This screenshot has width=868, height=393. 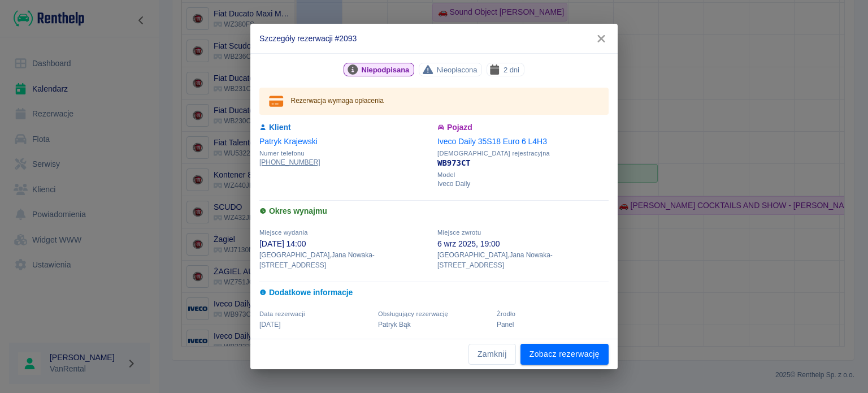 What do you see at coordinates (434, 324) in the screenshot?
I see `p: Patryk Bąk` at bounding box center [434, 324].